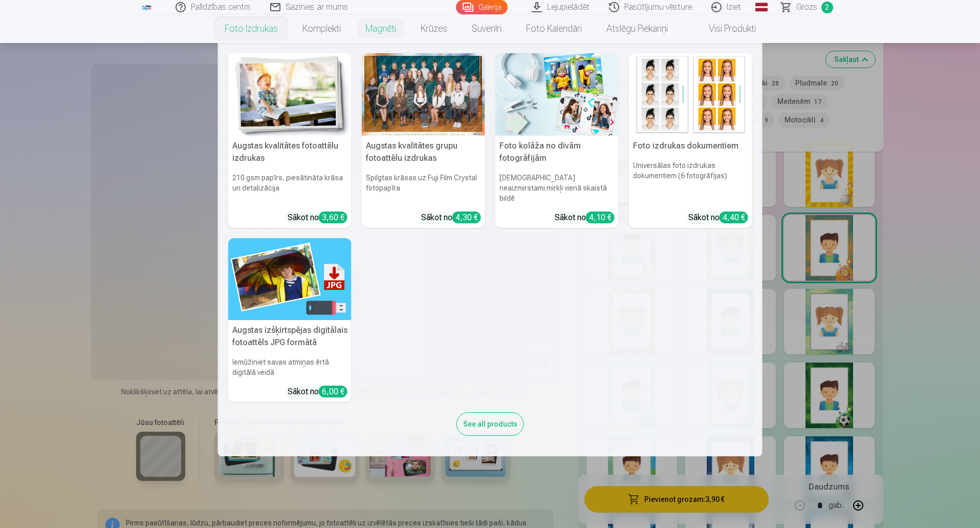 The width and height of the screenshot is (980, 528). What do you see at coordinates (487, 29) in the screenshot?
I see `a: Suvenīri` at bounding box center [487, 29].